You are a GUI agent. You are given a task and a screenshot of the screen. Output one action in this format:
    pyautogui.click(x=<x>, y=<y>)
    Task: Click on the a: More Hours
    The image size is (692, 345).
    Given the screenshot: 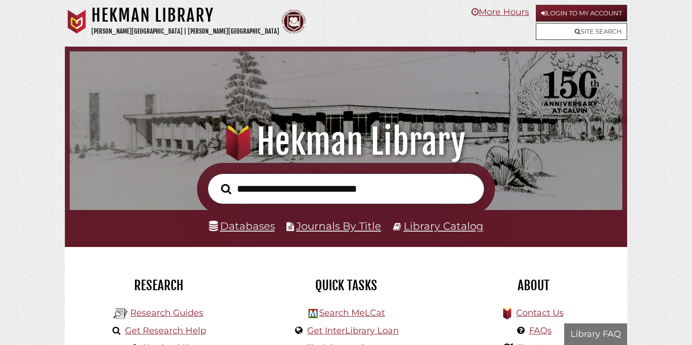 What is the action you would take?
    pyautogui.click(x=500, y=12)
    